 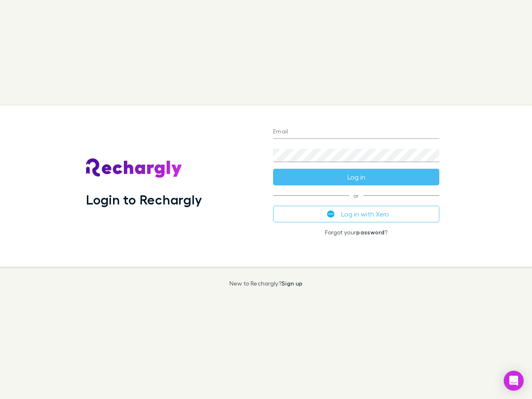 I want to click on a: password, so click(x=370, y=232).